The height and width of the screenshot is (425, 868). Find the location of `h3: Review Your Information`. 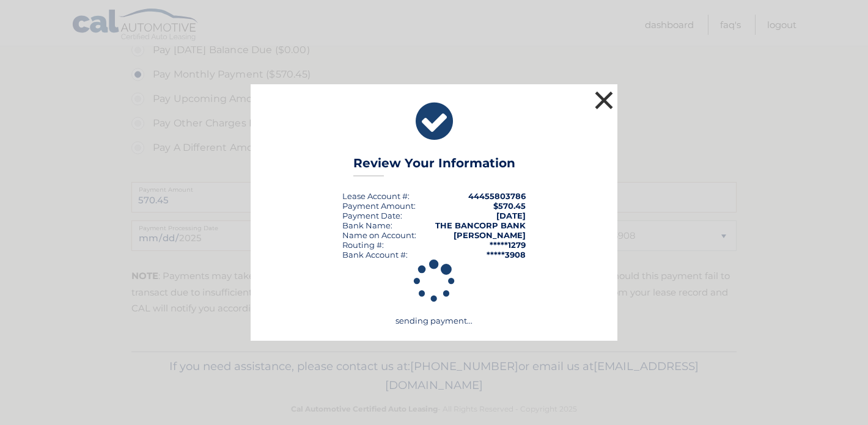

h3: Review Your Information is located at coordinates (434, 166).